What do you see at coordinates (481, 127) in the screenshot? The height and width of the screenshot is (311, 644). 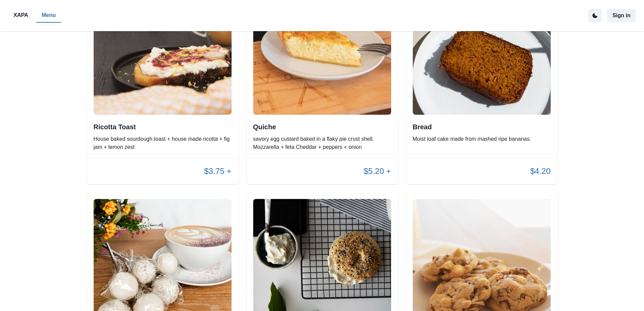 I see `h2: Bread` at bounding box center [481, 127].